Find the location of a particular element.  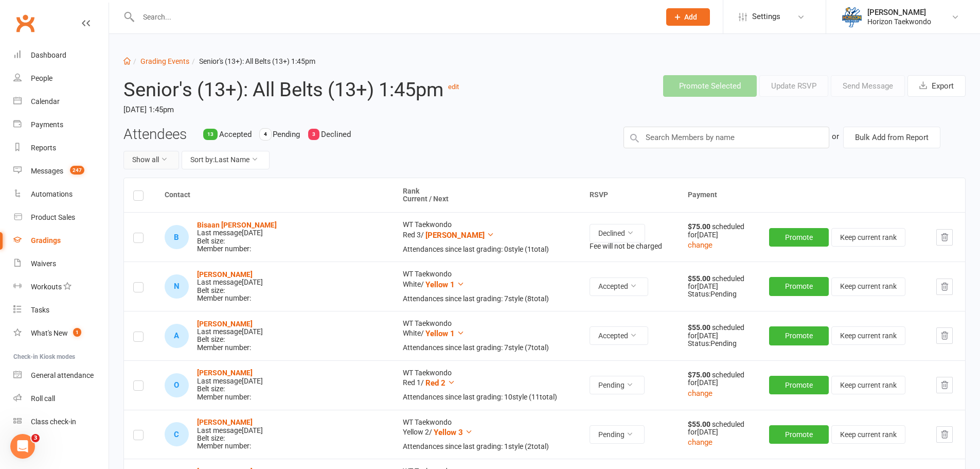

div: 13 is located at coordinates (210, 134).